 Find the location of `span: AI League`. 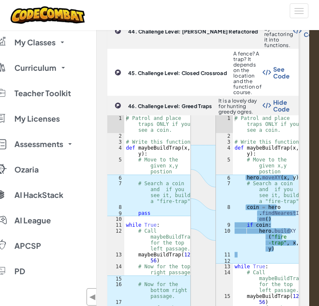

span: AI League is located at coordinates (33, 221).